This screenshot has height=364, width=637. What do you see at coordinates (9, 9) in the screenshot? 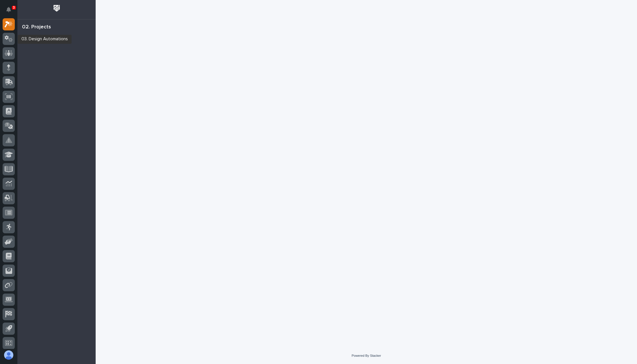
I see `button: Notifications` at bounding box center [9, 9].